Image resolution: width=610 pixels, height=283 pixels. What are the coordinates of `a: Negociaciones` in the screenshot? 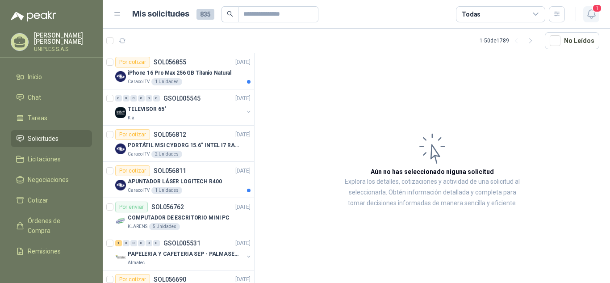 It's located at (51, 180).